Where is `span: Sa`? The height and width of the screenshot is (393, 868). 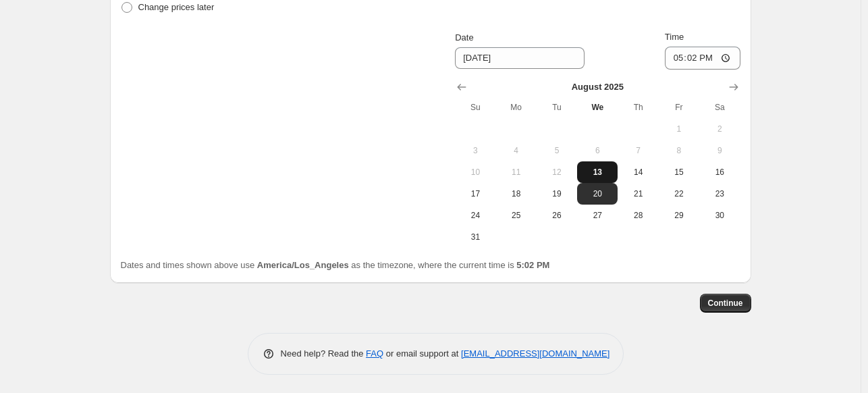
span: Sa is located at coordinates (719, 107).